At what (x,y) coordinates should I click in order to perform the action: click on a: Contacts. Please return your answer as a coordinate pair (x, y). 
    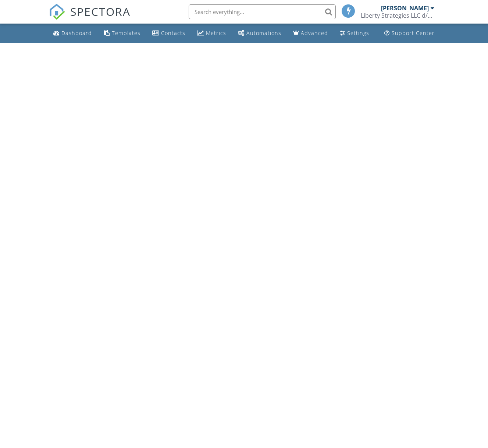
    Looking at the image, I should click on (169, 33).